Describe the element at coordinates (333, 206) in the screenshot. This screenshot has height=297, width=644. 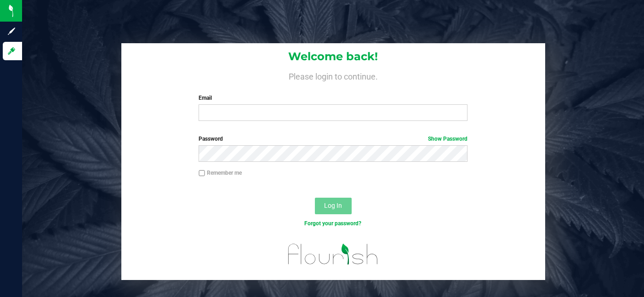
I see `span: Log In` at that location.